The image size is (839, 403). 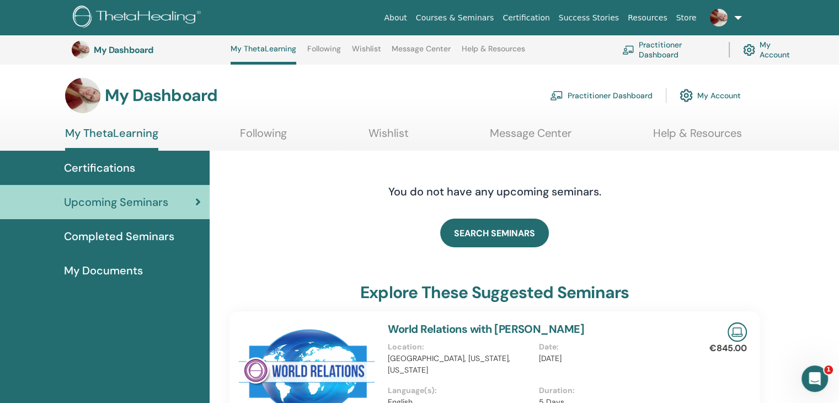 I want to click on img: logo.png, so click(x=138, y=18).